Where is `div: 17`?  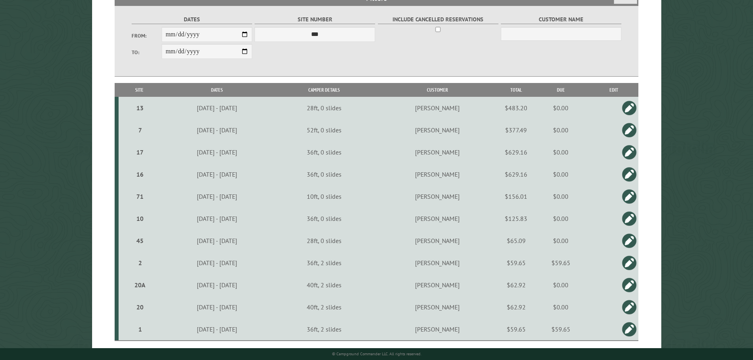 div: 17 is located at coordinates (140, 152).